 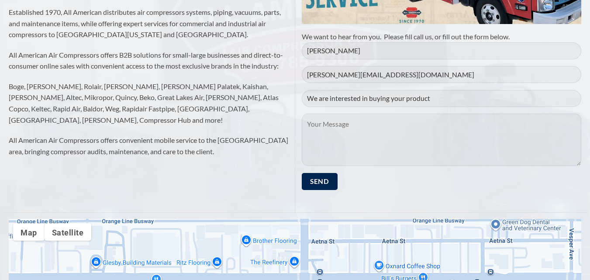 I want to click on p: All American Air Compressors offers B2B solutions for small-large businesses and direct-to-consum..., so click(x=149, y=60).